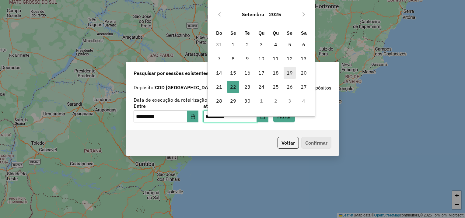  What do you see at coordinates (289, 73) in the screenshot?
I see `td: 19` at bounding box center [289, 73].